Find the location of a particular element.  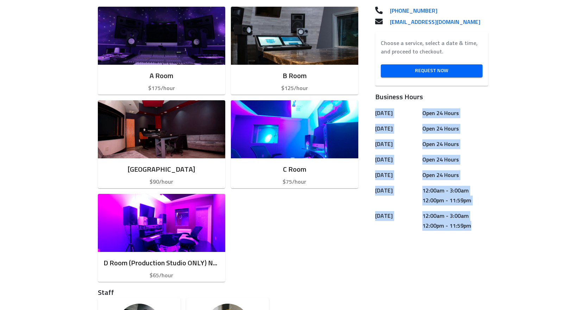

button: A Room$175/hour is located at coordinates (162, 51).